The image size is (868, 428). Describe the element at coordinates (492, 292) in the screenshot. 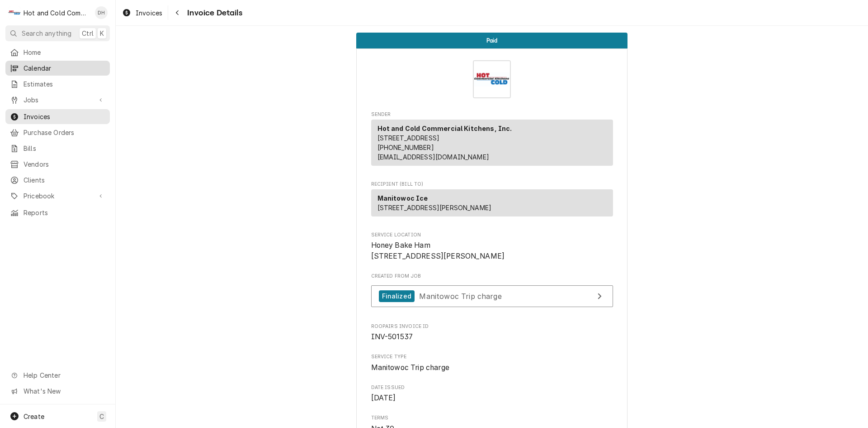

I see `div: Created From Job` at that location.